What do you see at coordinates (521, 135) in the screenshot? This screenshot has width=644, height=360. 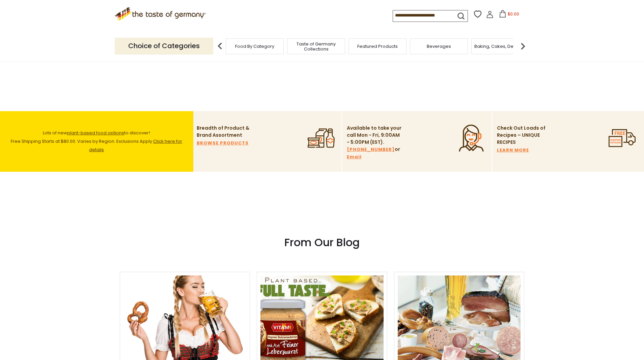 I see `p: Check Out Loads of Recipes – UNIQUE RECIPES` at bounding box center [521, 135].